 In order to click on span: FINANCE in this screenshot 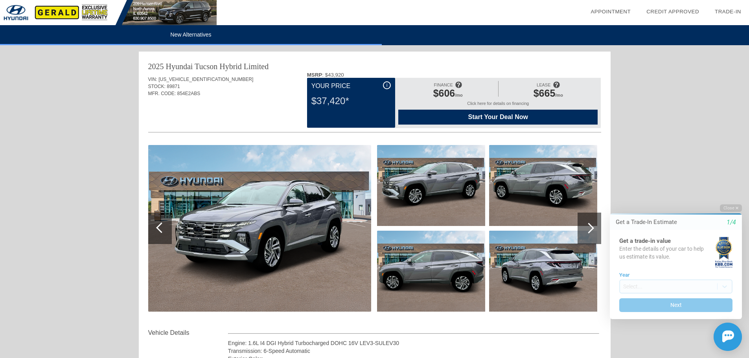, I will do `click(443, 85)`.